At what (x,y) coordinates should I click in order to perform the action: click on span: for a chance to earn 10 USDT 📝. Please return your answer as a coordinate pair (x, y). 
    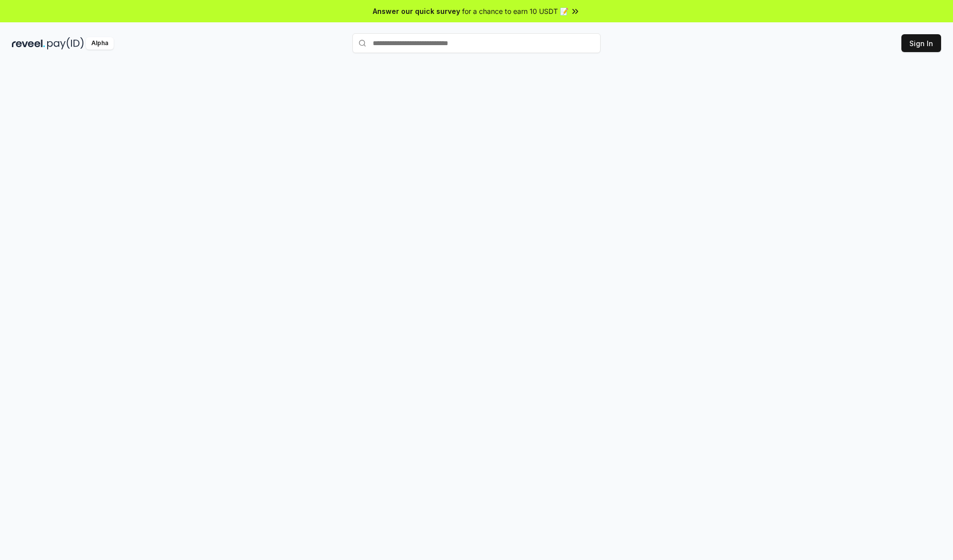
    Looking at the image, I should click on (515, 11).